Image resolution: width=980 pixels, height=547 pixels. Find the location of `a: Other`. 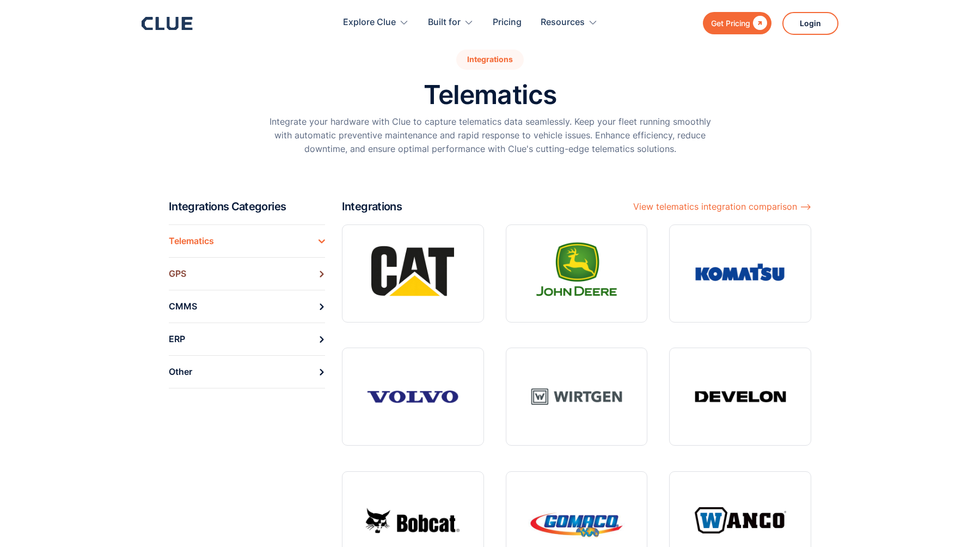

a: Other is located at coordinates (247, 372).